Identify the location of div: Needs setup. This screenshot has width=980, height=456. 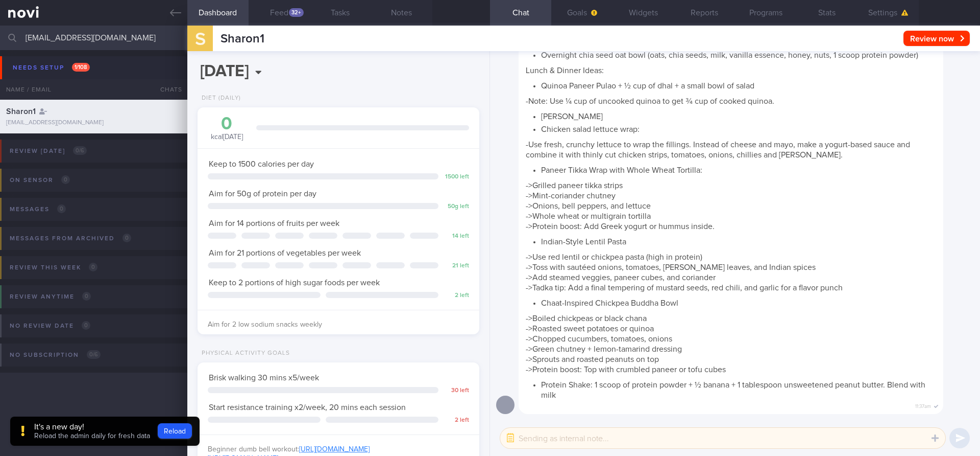
(51, 67).